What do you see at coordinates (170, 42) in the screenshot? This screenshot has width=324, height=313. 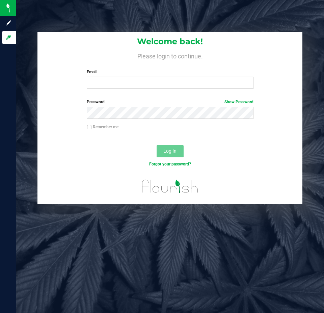 I see `h1: Welcome back!` at bounding box center [170, 42].